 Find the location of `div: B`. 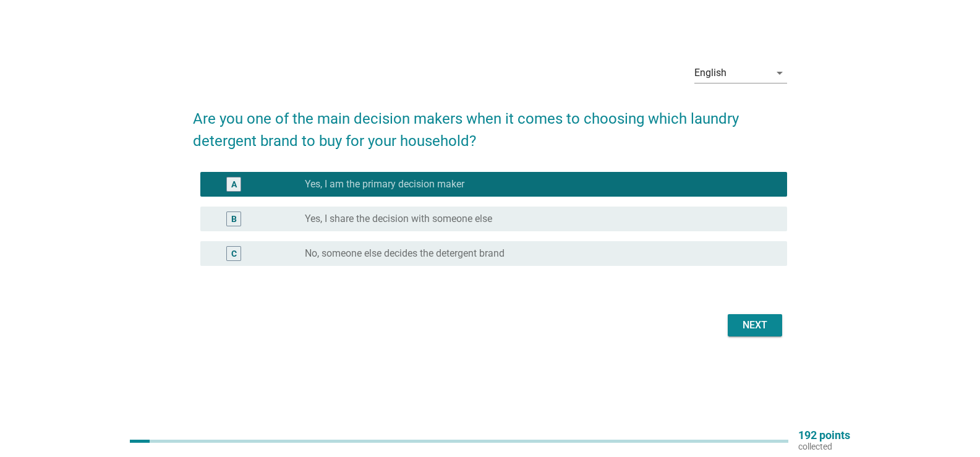

div: B is located at coordinates (234, 218).